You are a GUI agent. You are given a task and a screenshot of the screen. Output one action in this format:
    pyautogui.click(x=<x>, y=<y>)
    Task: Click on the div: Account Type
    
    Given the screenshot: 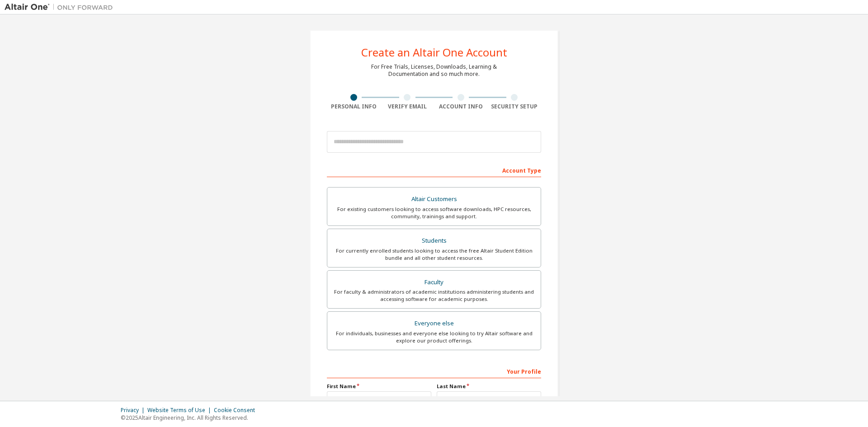 What is the action you would take?
    pyautogui.click(x=434, y=170)
    